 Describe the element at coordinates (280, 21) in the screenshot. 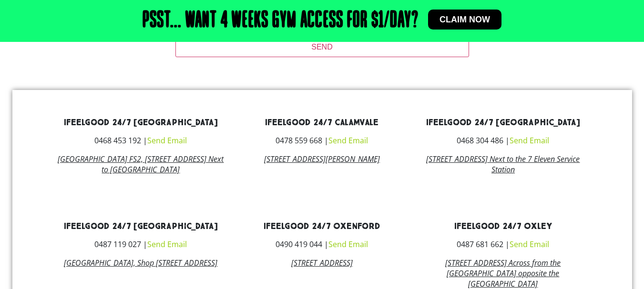

I see `h2: Psst... Want 4 weeks gym access for $1/day?` at that location.